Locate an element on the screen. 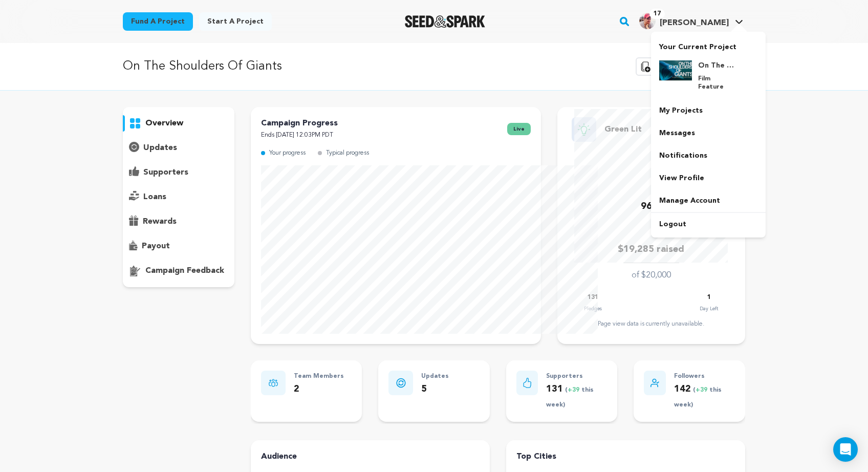 The image size is (868, 472). a: Scott D.'s Profile is located at coordinates (691, 20).